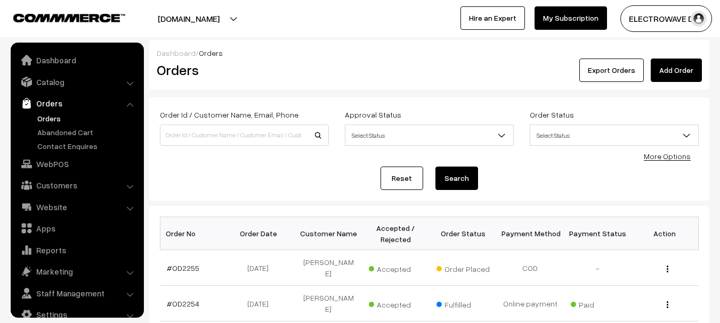 The image size is (720, 323). I want to click on th: Customer Name, so click(328, 234).